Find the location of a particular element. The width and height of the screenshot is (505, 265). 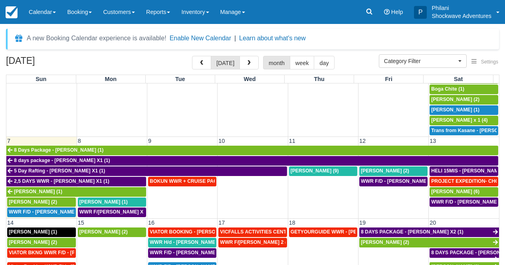

span: Mon is located at coordinates (111, 79).